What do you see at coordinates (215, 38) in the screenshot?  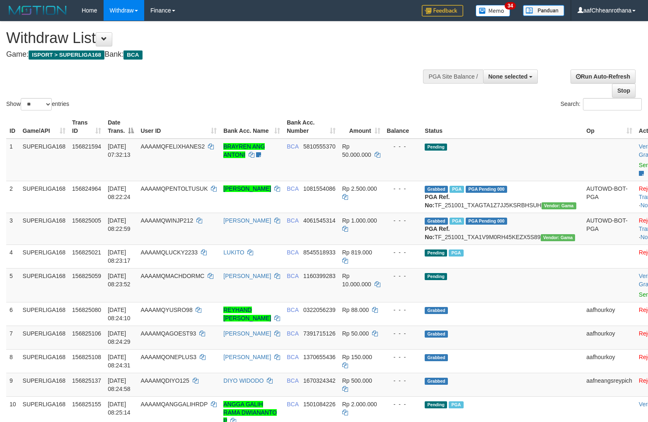 I see `h1: Withdraw List` at bounding box center [215, 38].